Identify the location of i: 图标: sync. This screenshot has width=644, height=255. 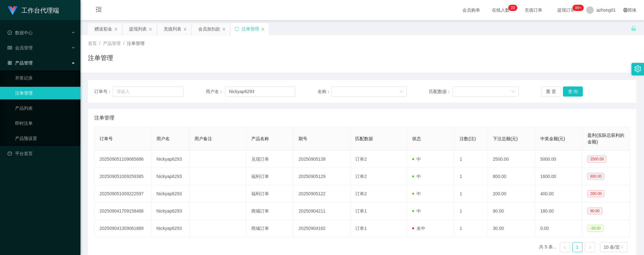
(237, 29).